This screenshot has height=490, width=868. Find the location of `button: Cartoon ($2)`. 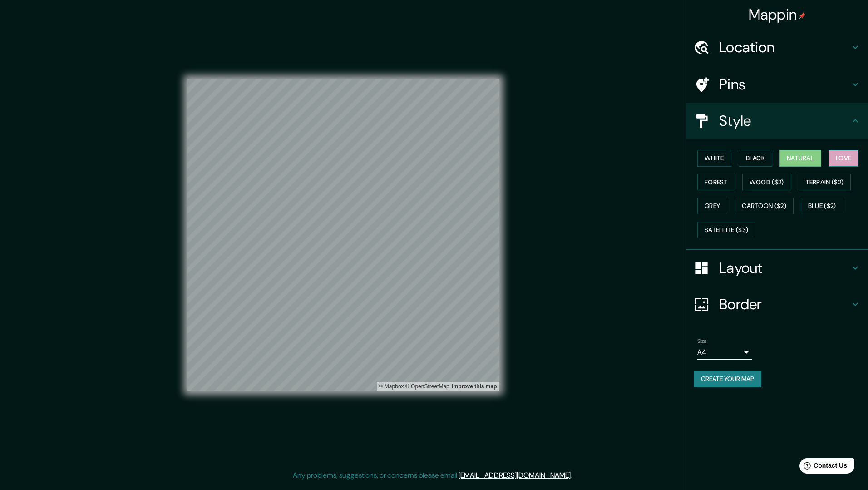

button: Cartoon ($2) is located at coordinates (764, 206).